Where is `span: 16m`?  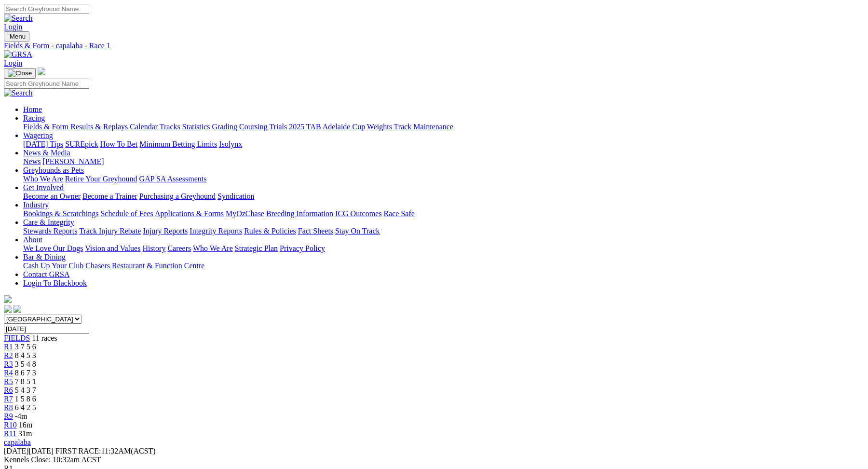
span: 16m is located at coordinates (26, 424).